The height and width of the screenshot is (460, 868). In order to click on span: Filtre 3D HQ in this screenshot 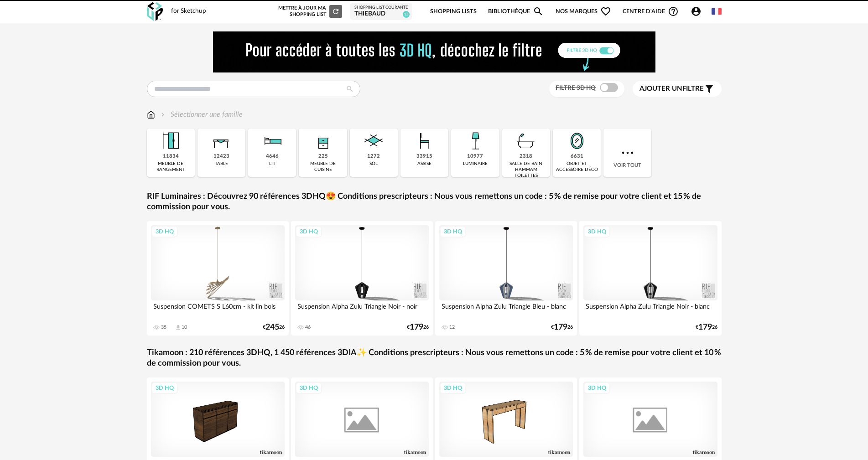, I will do `click(576, 88)`.